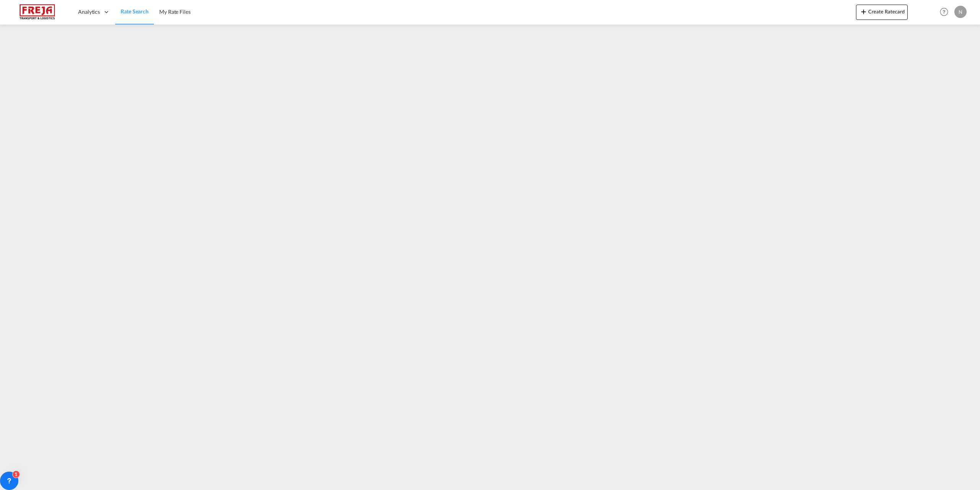 The image size is (980, 490). What do you see at coordinates (134, 11) in the screenshot?
I see `span: Rate Search` at bounding box center [134, 11].